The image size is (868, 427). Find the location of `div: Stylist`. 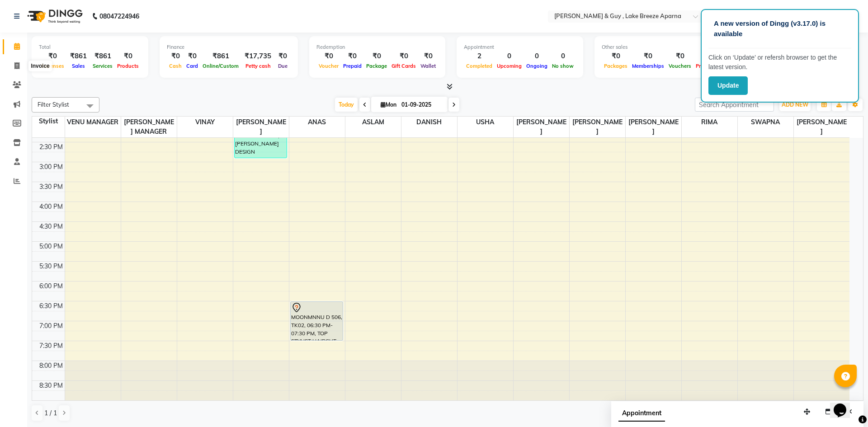

div: Stylist is located at coordinates (48, 121).